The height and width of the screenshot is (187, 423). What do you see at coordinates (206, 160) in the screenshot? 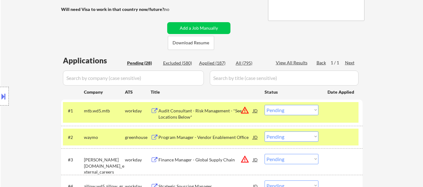
I see `div: Finance Manager - Global Supply Chain` at bounding box center [206, 160].